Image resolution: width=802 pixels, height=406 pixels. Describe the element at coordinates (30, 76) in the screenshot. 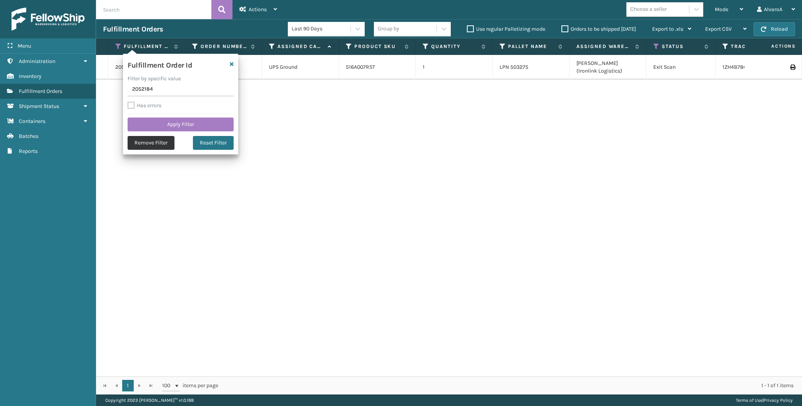

I see `span: Inventory` at that location.